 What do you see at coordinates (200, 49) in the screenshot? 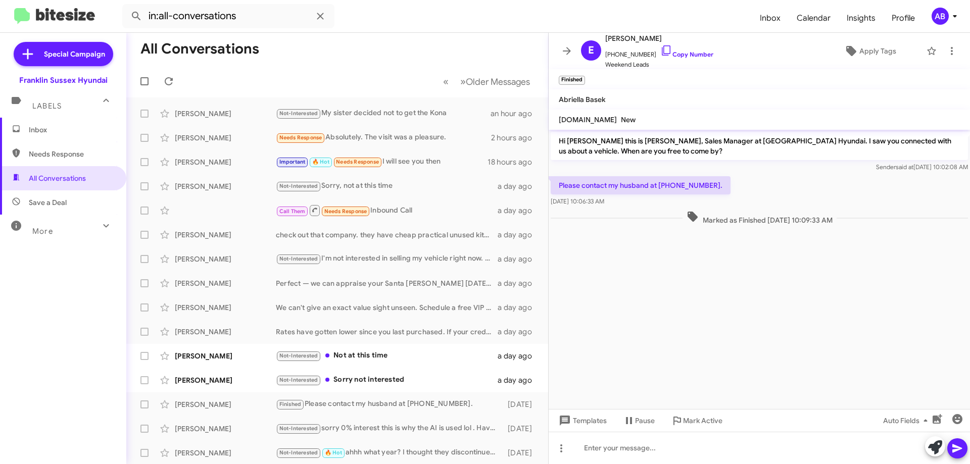
I see `h1: All Conversations` at bounding box center [200, 49].